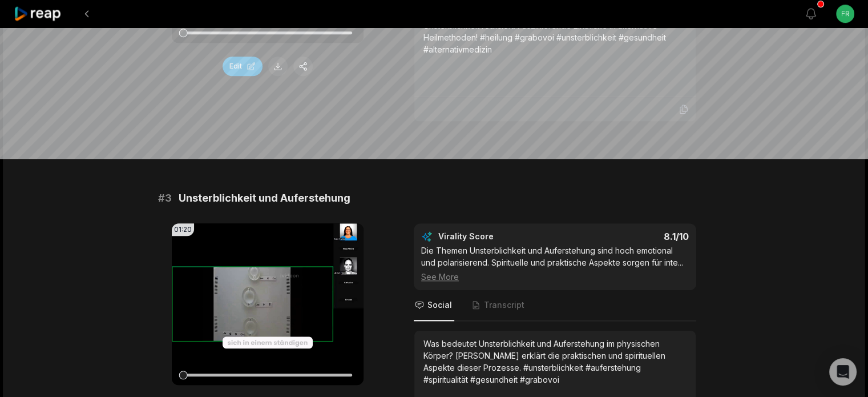 The height and width of the screenshot is (397, 868). What do you see at coordinates (628, 236) in the screenshot?
I see `div: 8.1 /10` at bounding box center [628, 236].